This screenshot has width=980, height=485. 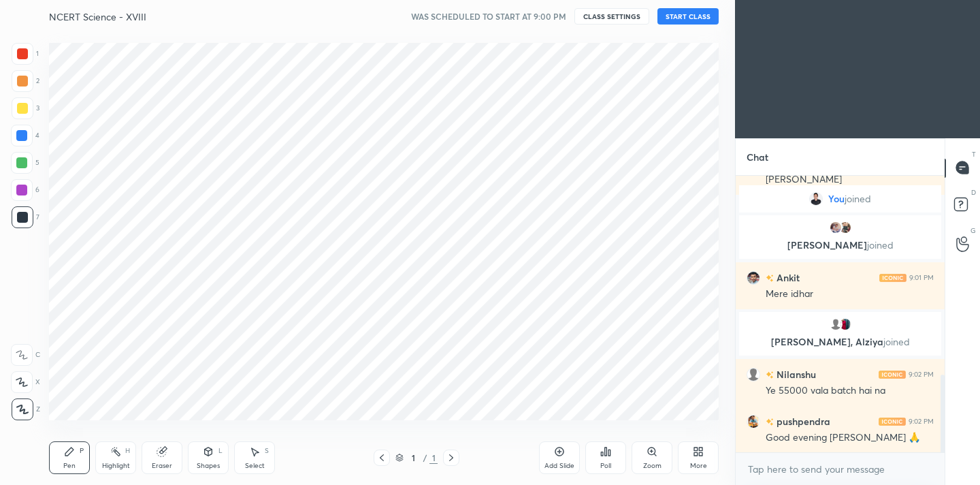 What do you see at coordinates (973, 192) in the screenshot?
I see `p: D` at bounding box center [973, 192].